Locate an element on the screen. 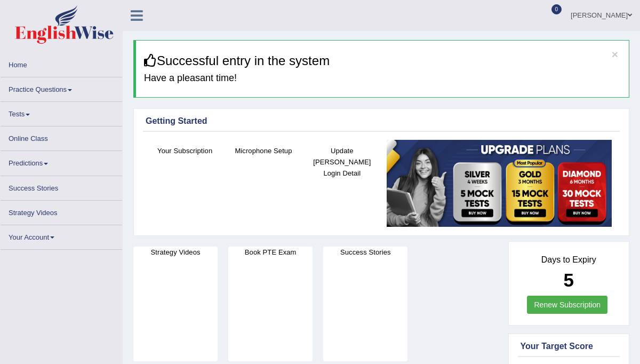 Image resolution: width=640 pixels, height=364 pixels. a: Online Class is located at coordinates (62, 136).